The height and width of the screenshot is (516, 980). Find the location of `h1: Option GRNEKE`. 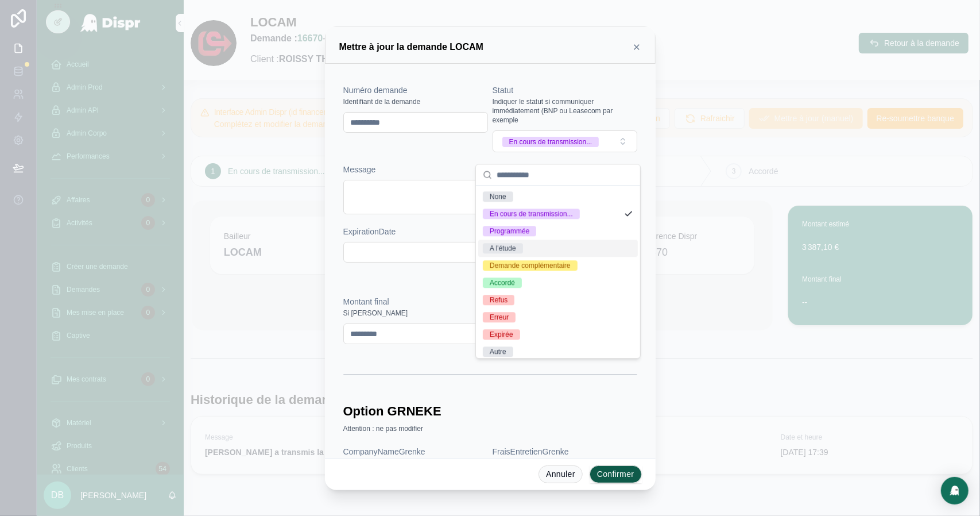

h1: Option GRNEKE is located at coordinates (392, 411).